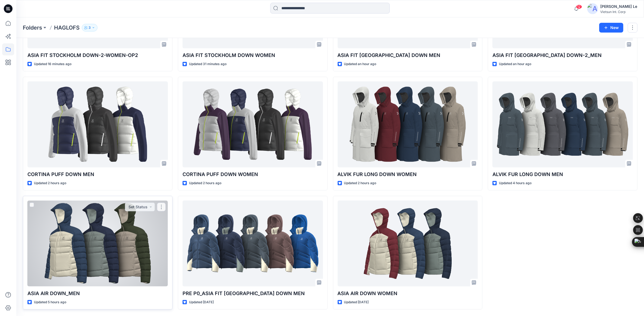  I want to click on a: CORTINA PUFF DOWN MEN, so click(98, 124).